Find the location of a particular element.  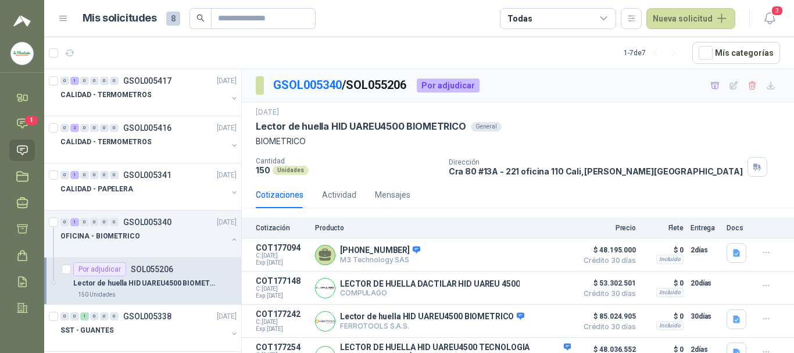

span: 8 is located at coordinates (173, 19).